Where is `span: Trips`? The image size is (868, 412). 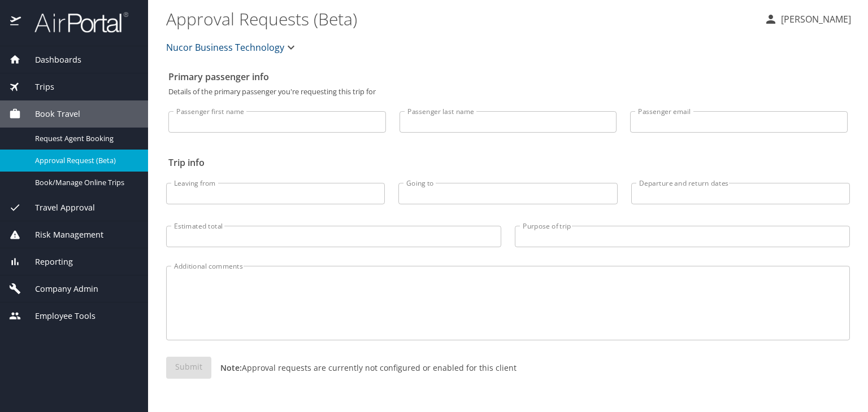 span: Trips is located at coordinates (37, 87).